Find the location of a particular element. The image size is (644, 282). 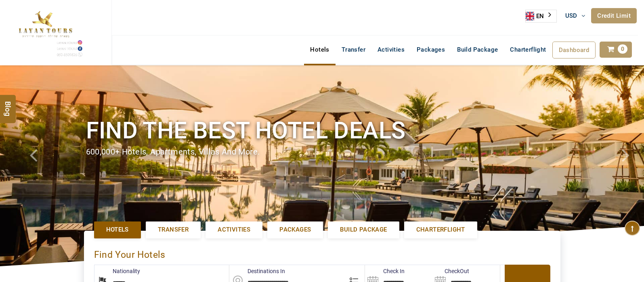

span: Activities is located at coordinates (234, 229).